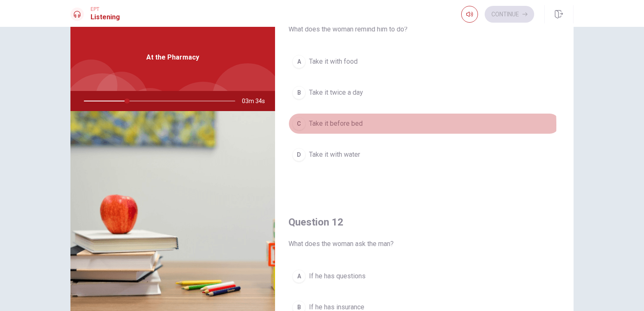 The width and height of the screenshot is (644, 311). I want to click on span: 03m 34s, so click(257, 101).